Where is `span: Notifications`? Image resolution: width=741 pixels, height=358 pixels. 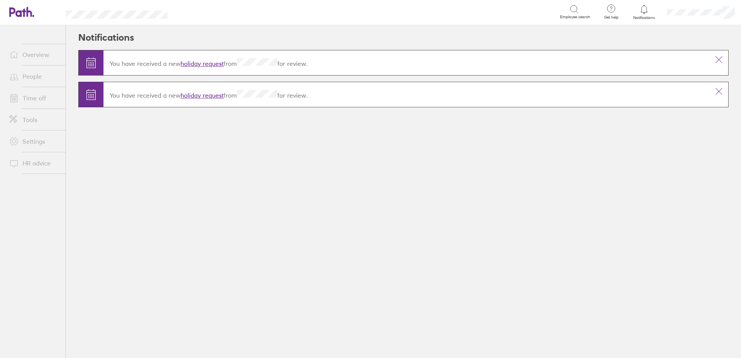 span: Notifications is located at coordinates (644, 18).